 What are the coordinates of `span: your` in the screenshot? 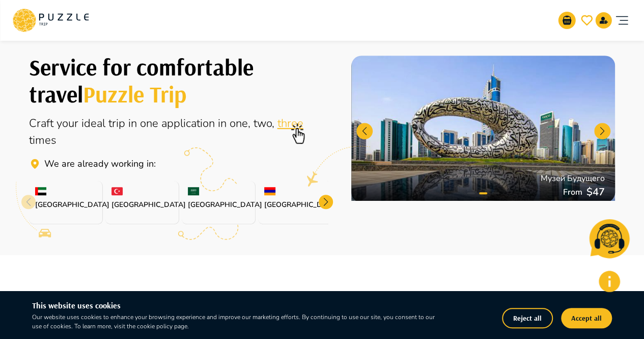 It's located at (69, 123).